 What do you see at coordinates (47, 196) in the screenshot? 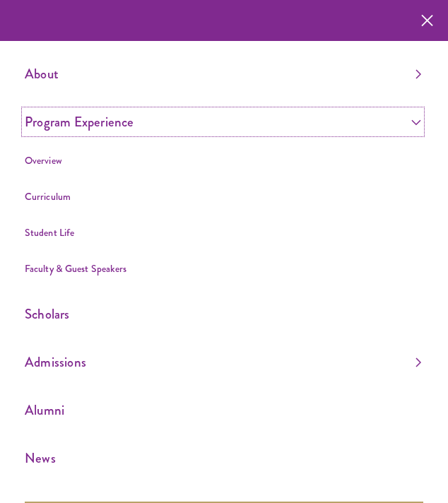
I see `a: Curriculum` at bounding box center [47, 196].